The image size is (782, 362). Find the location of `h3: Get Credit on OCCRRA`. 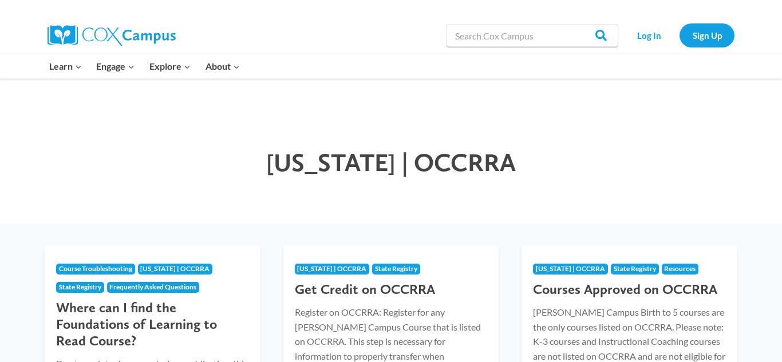

h3: Get Credit on OCCRRA is located at coordinates (391, 290).